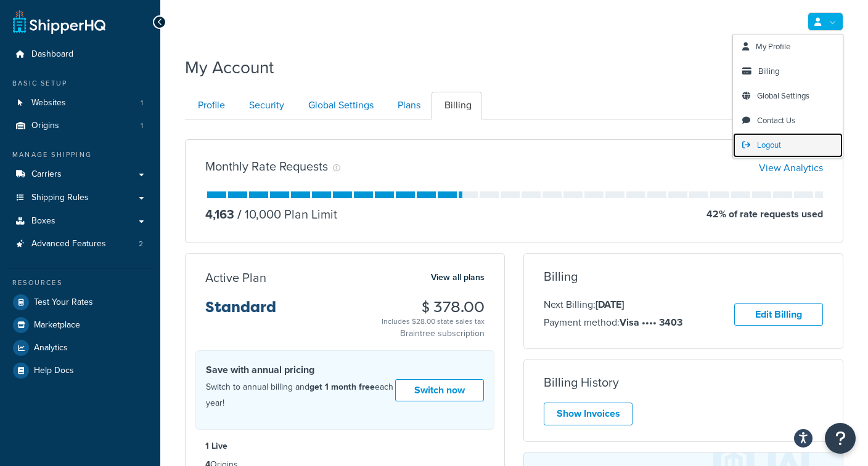  Describe the element at coordinates (80, 54) in the screenshot. I see `li: Dashboard` at that location.